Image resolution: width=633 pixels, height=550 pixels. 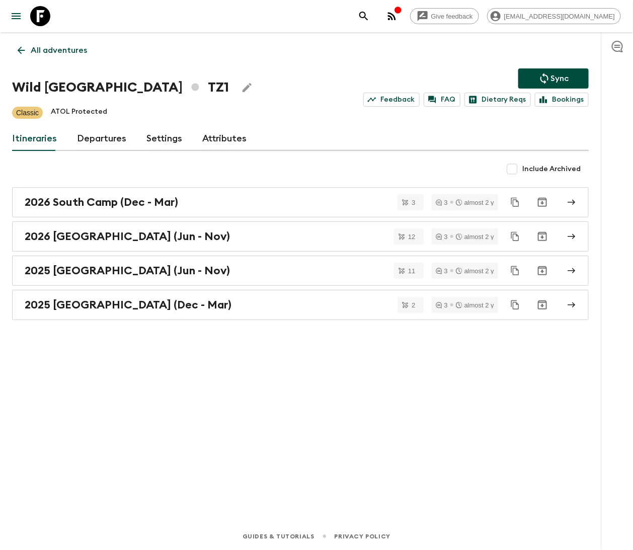 I want to click on a: Guides & Tutorials, so click(x=278, y=536).